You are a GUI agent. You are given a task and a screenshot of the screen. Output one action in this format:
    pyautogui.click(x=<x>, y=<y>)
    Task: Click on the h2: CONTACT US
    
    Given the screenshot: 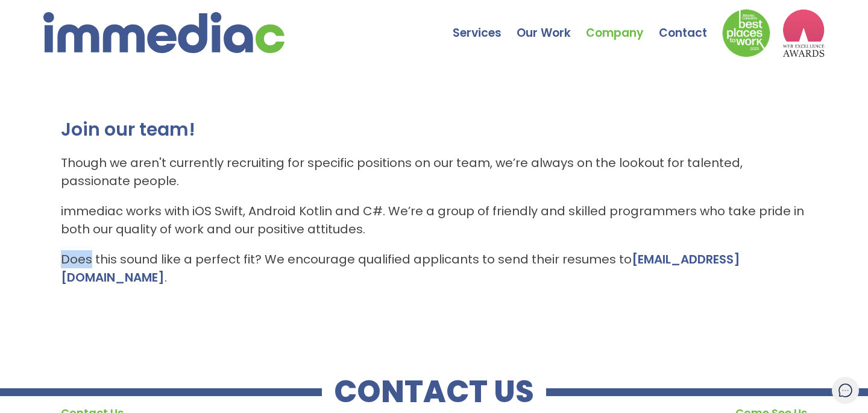 What is the action you would take?
    pyautogui.click(x=434, y=392)
    